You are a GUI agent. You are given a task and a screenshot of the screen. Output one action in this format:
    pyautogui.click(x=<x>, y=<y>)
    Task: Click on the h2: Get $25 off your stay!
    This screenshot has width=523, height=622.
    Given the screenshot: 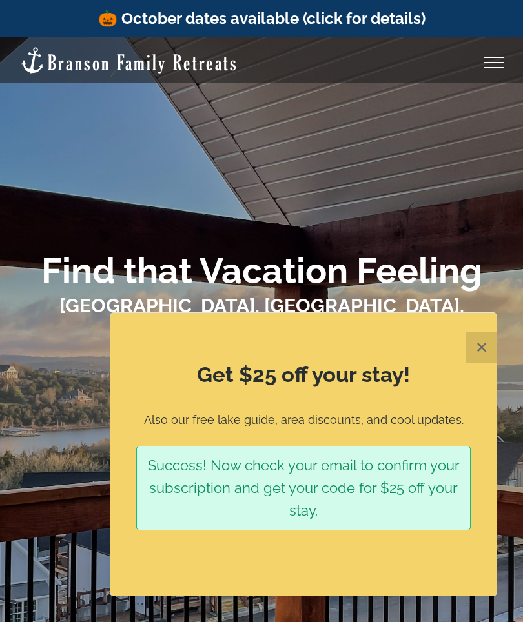 What is the action you would take?
    pyautogui.click(x=303, y=375)
    